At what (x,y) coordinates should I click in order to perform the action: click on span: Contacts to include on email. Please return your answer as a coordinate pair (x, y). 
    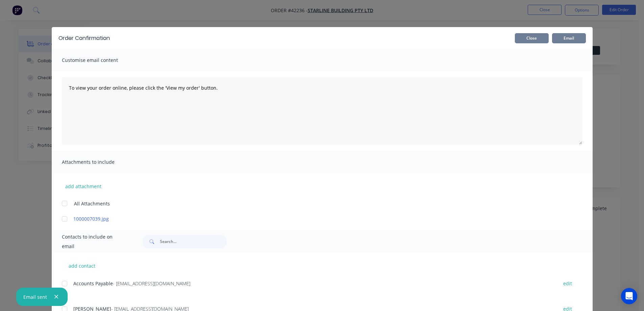
    Looking at the image, I should click on (93, 241).